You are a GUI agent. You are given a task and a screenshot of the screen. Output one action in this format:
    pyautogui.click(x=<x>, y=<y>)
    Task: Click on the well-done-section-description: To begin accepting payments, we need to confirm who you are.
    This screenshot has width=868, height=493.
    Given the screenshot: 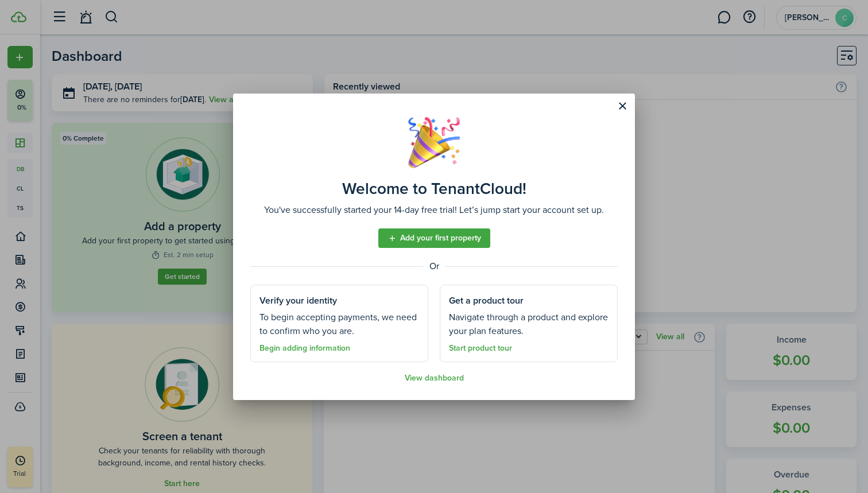 What is the action you would take?
    pyautogui.click(x=339, y=324)
    